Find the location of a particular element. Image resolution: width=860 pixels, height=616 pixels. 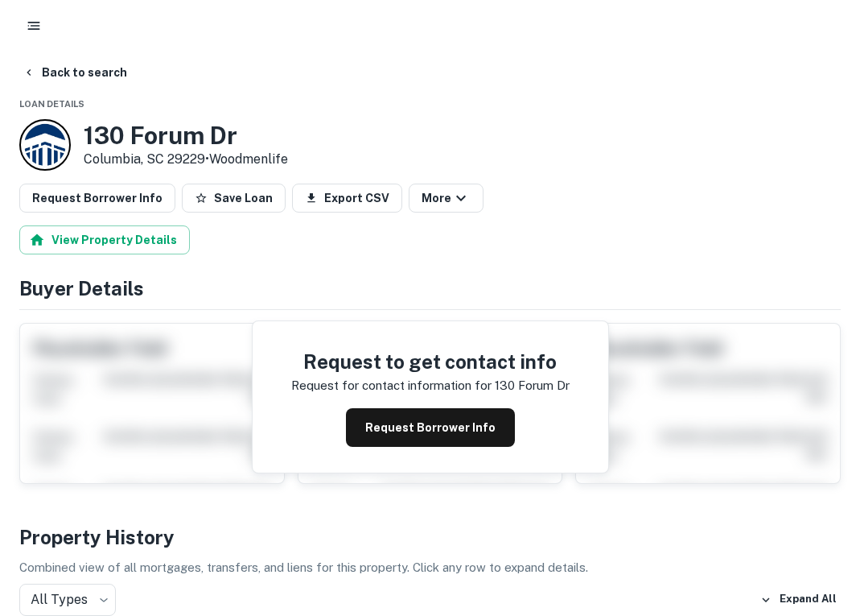

div: All Types is located at coordinates (68, 600).